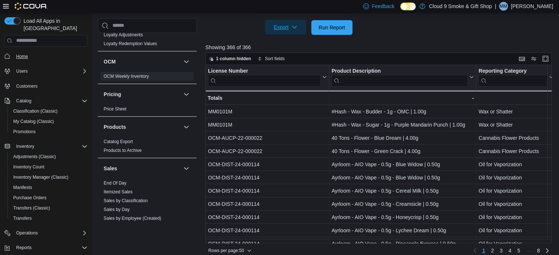 This screenshot has width=559, height=255. I want to click on button: Users, so click(46, 71).